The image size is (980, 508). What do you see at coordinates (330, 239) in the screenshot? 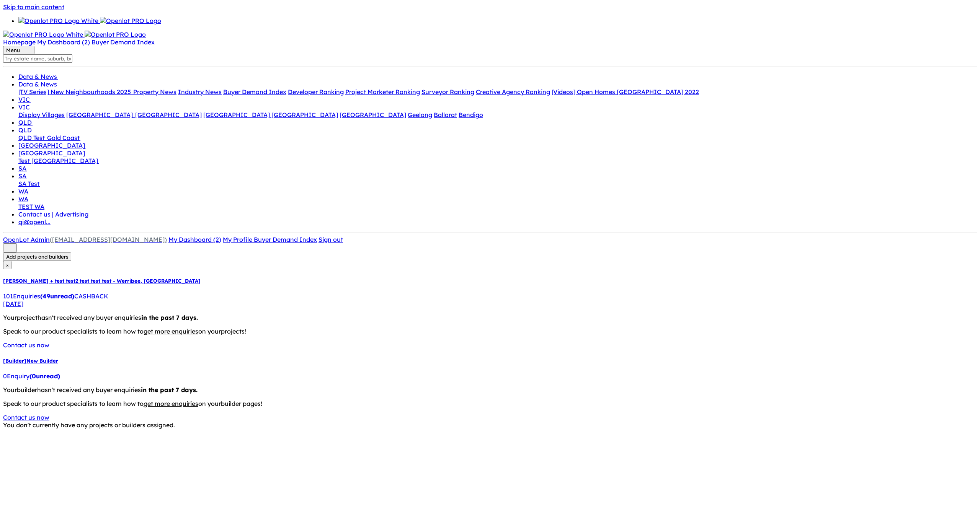
I see `a: Sign out` at bounding box center [330, 239].